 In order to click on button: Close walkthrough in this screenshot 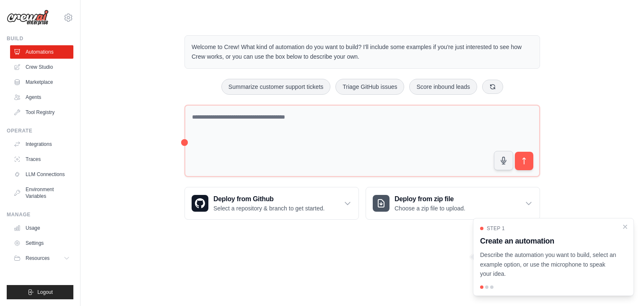, I will do `click(625, 227)`.